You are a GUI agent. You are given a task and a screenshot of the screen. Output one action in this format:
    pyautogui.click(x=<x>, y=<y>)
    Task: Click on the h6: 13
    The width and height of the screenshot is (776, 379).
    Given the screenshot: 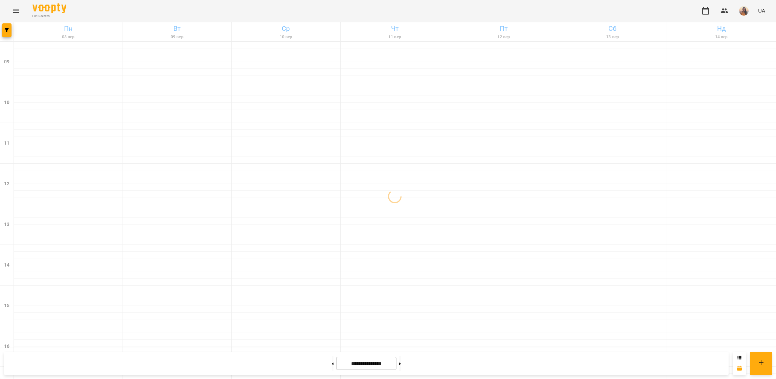 What is the action you would take?
    pyautogui.click(x=7, y=225)
    